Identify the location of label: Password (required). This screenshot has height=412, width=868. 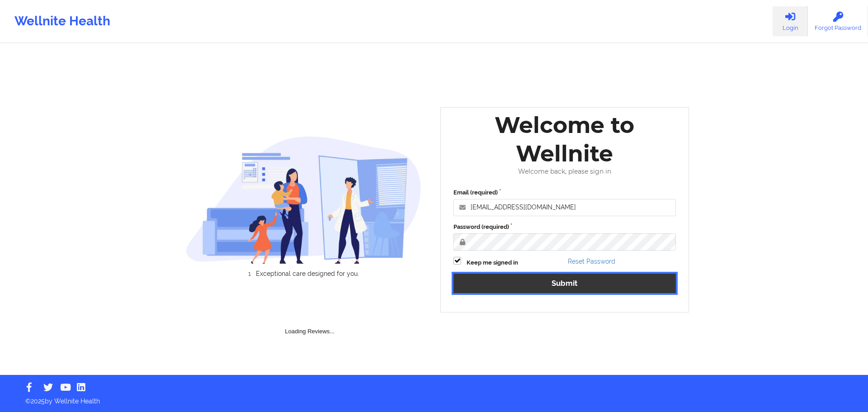
(565, 227).